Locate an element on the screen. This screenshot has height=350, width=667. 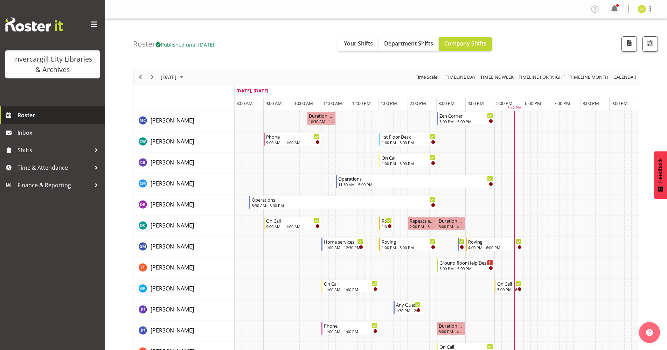
div: Grace Roscoe-Squires"s event - On Call Begin From Thursday, October 9, 2025 at 5:00:00 PM GMT+13:... is located at coordinates (509, 286).